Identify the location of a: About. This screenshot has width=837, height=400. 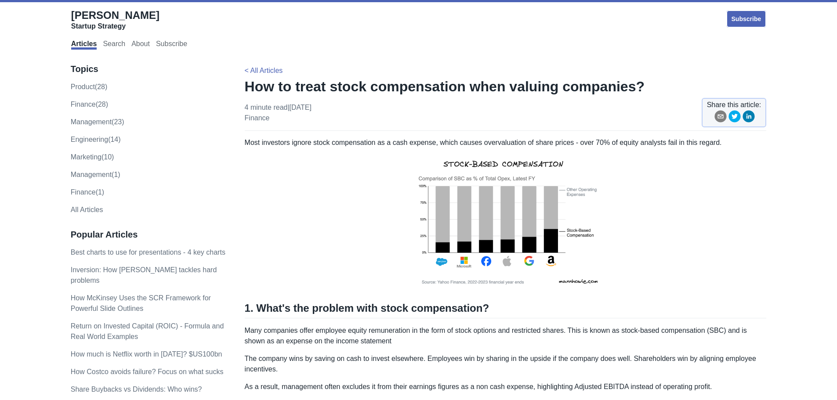
(141, 45).